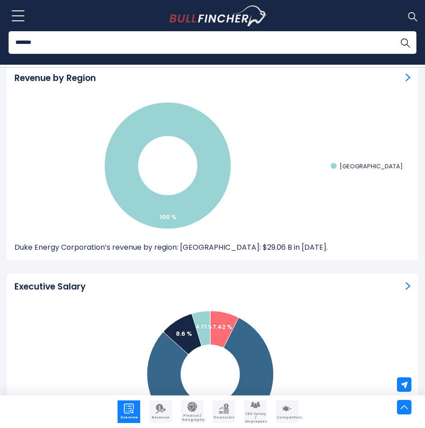 This screenshot has width=425, height=428. What do you see at coordinates (50, 287) in the screenshot?
I see `h3: Executive Salary` at bounding box center [50, 287].